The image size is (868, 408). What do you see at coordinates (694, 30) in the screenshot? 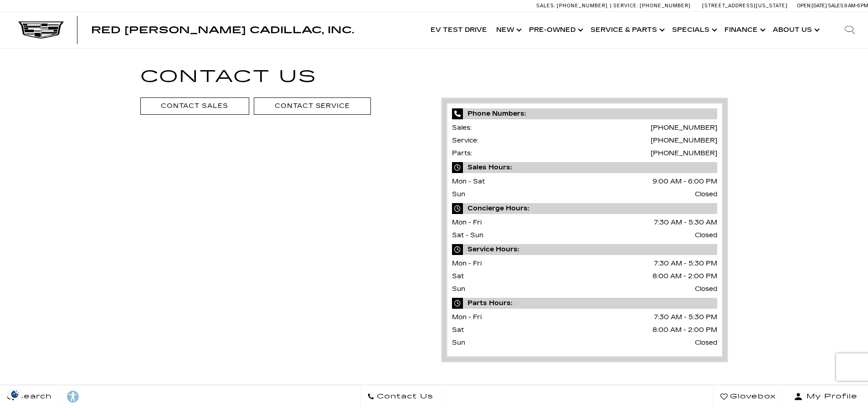
I see `a: Specials` at bounding box center [694, 30].